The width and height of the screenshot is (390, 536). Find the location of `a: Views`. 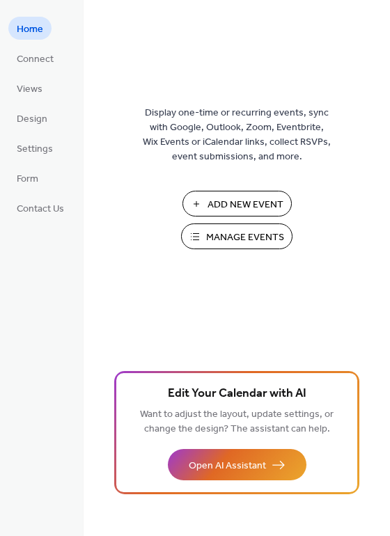

a: Views is located at coordinates (29, 88).